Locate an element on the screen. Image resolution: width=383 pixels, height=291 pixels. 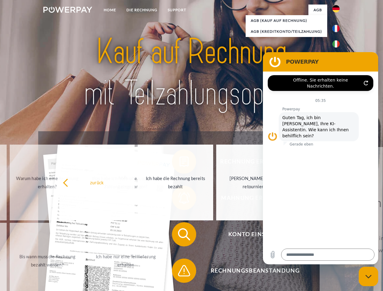
div: Warum habe ich eine Rechnung erhalten? is located at coordinates (47, 182).